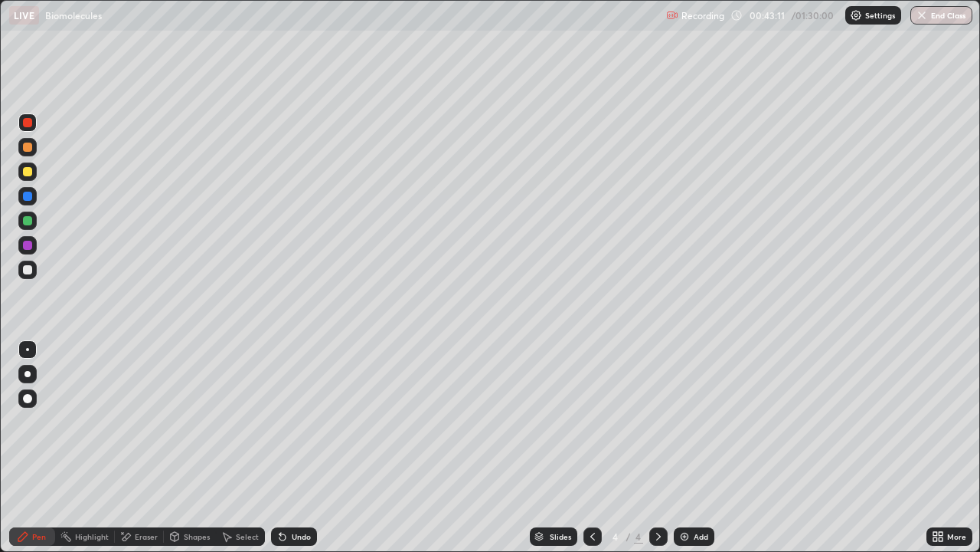 This screenshot has height=552, width=980. Describe the element at coordinates (922, 15) in the screenshot. I see `img: end-class-cross` at that location.